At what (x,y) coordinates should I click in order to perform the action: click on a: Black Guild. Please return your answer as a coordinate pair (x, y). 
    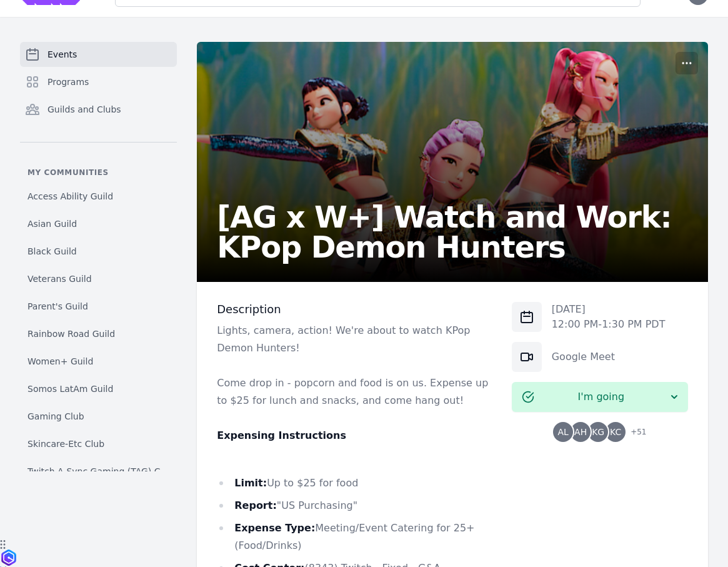
    Looking at the image, I should click on (99, 251).